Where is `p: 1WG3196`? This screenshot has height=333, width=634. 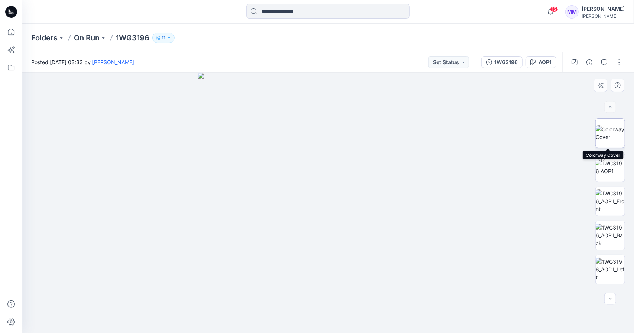 p: 1WG3196 is located at coordinates (133, 38).